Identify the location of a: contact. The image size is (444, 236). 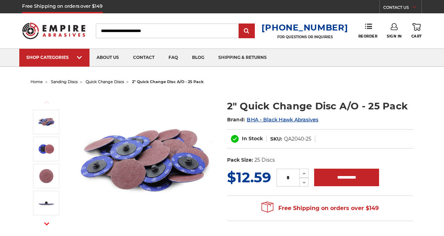
(144, 58).